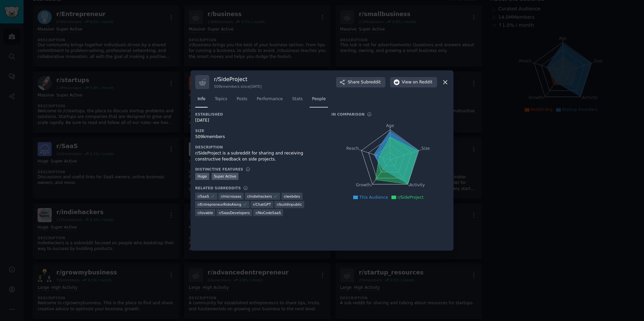  Describe the element at coordinates (425, 148) in the screenshot. I see `tspan: Size` at that location.